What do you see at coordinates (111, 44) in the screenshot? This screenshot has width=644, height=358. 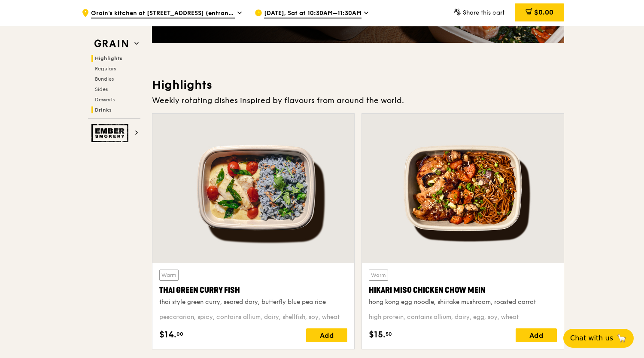 I see `img: Grain web logo` at bounding box center [111, 44].